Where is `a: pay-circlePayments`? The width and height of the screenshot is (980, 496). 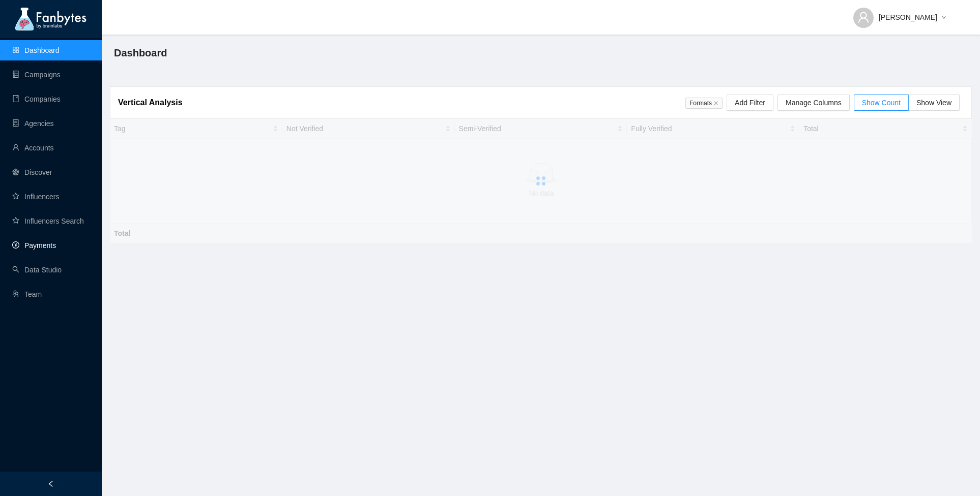 a: pay-circlePayments is located at coordinates (34, 246).